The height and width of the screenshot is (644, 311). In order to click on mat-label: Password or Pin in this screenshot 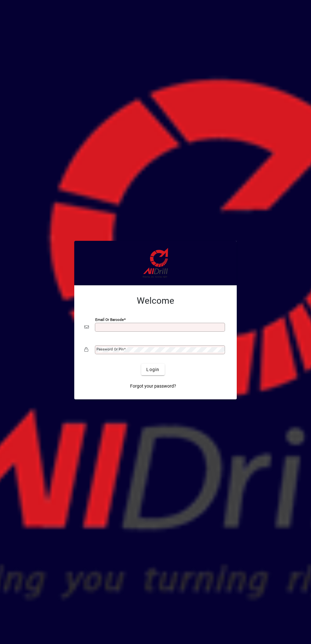, I will do `click(110, 349)`.